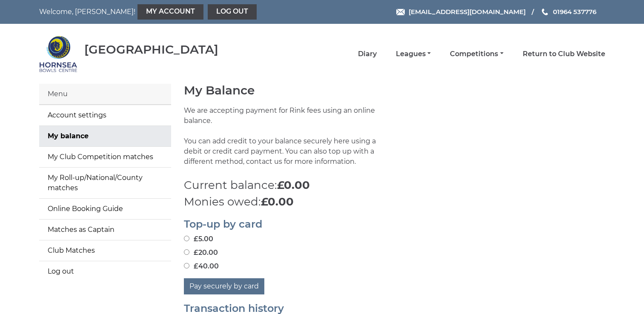 The width and height of the screenshot is (644, 314). What do you see at coordinates (105, 209) in the screenshot?
I see `a: Online Booking Guide` at bounding box center [105, 209].